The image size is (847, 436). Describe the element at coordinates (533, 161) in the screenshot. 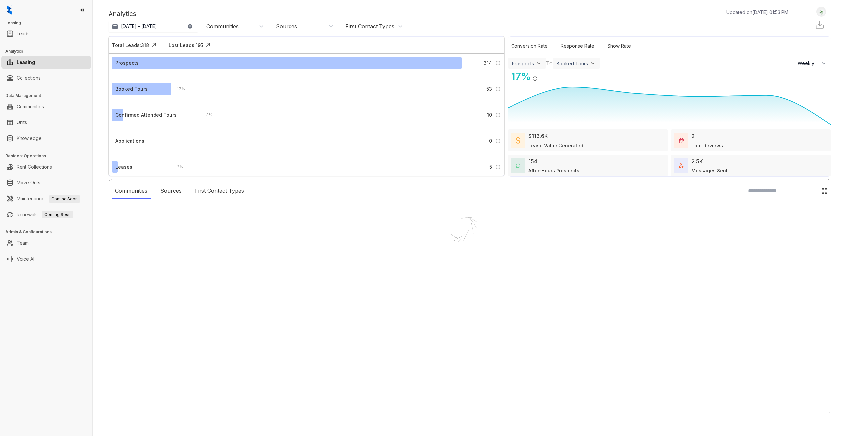

I see `div: 154` at that location.